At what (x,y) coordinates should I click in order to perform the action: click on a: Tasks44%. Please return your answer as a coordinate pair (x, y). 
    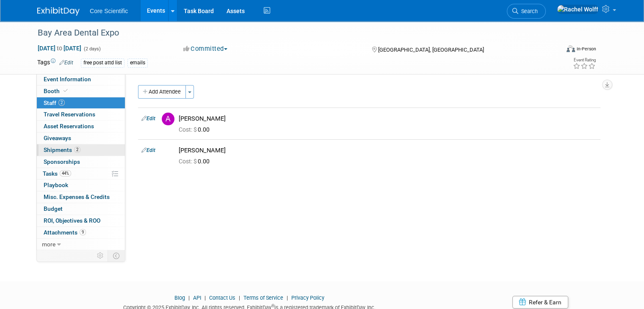
    Looking at the image, I should click on (81, 174).